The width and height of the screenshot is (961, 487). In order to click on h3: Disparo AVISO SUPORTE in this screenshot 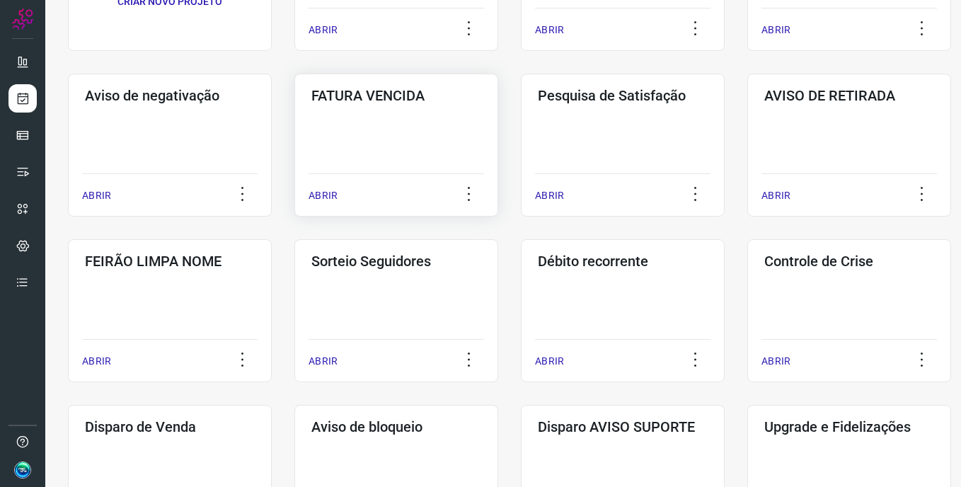, I will do `click(623, 427)`.